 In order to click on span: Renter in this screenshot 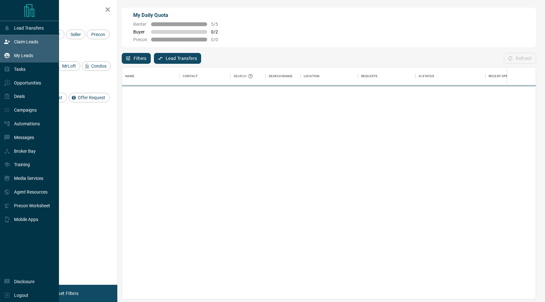, I will do `click(140, 24)`.